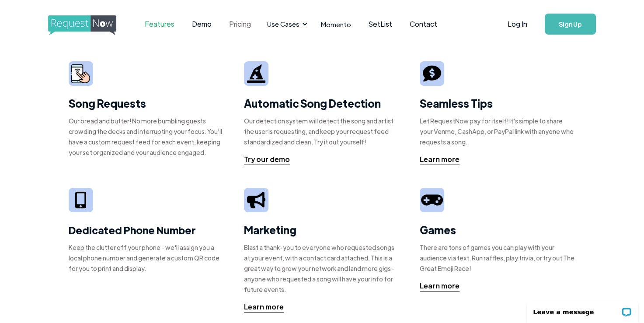 The height and width of the screenshot is (323, 644). What do you see at coordinates (159, 24) in the screenshot?
I see `a: Features` at bounding box center [159, 24].